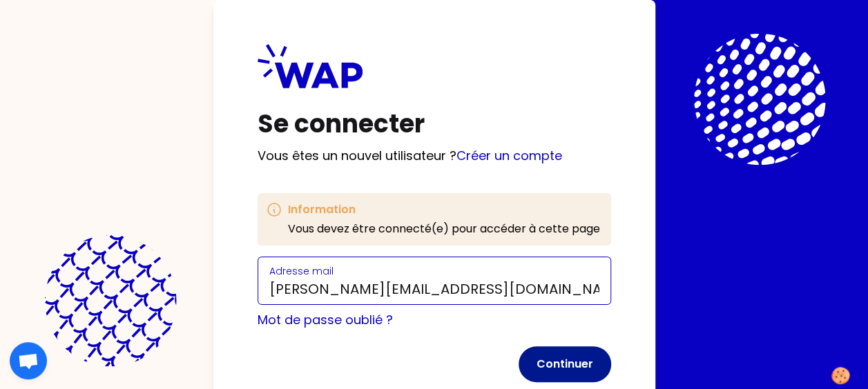 The width and height of the screenshot is (868, 389). What do you see at coordinates (444, 229) in the screenshot?
I see `p: Vous devez être connecté(e) pour accéder à cette page` at bounding box center [444, 229].